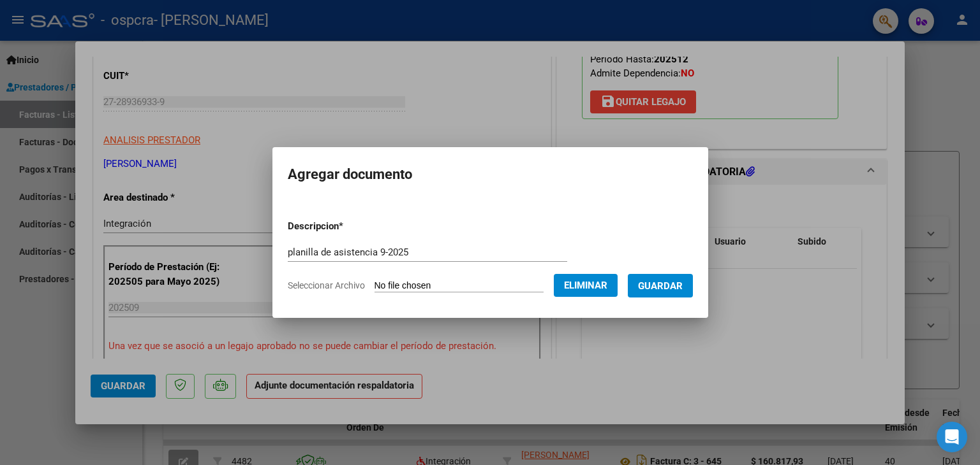 This screenshot has height=465, width=980. What do you see at coordinates (326, 285) in the screenshot?
I see `span: Seleccionar Archivo` at bounding box center [326, 285].